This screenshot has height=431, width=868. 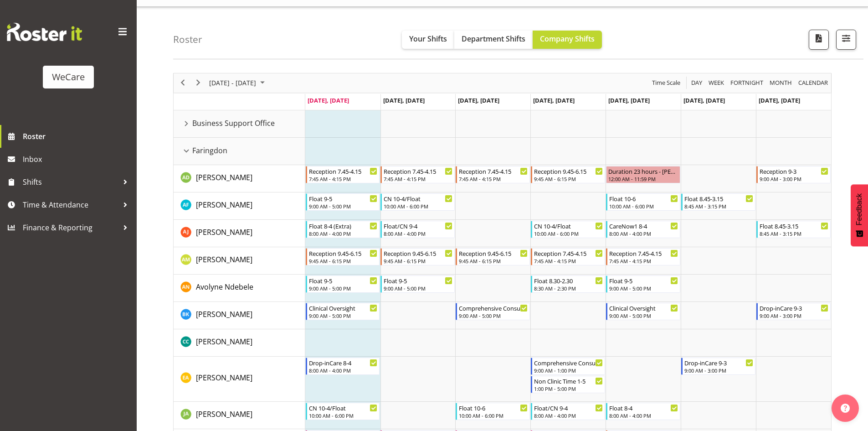 What do you see at coordinates (568, 363) in the screenshot?
I see `div: Comprehensive Consult 9-1` at bounding box center [568, 363].